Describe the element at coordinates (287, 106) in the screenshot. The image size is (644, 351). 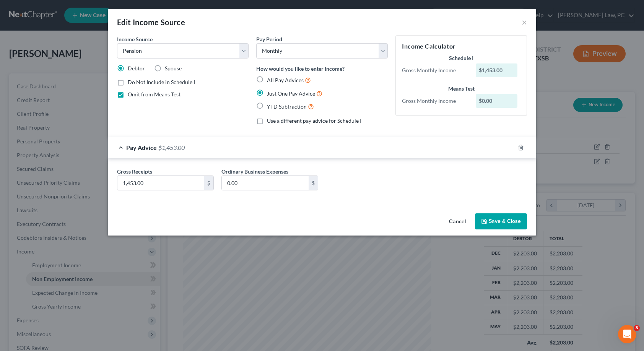
I see `span: YTD Subtraction` at that location.